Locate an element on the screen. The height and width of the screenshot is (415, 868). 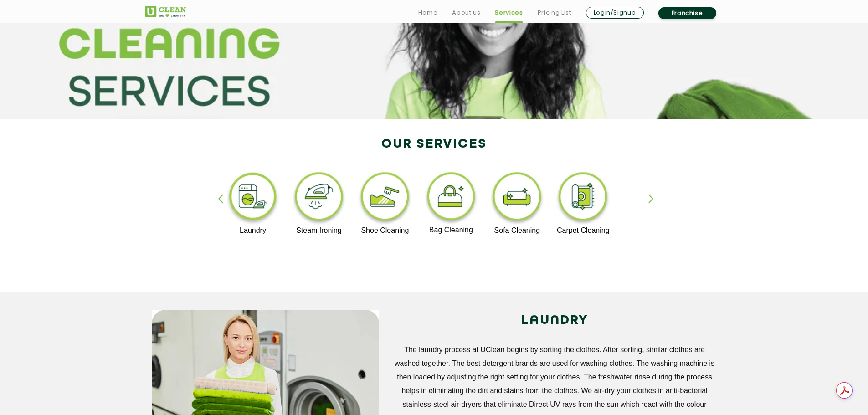
p: Bag Cleaning is located at coordinates (451, 230).